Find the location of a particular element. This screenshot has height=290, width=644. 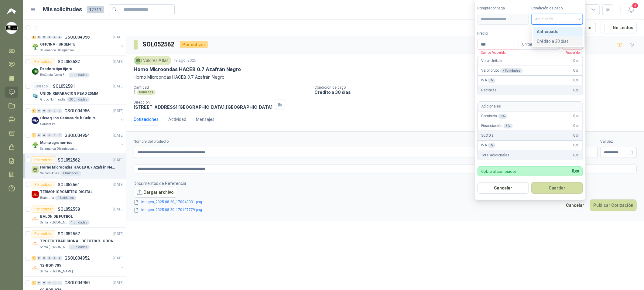

p: GSOL004958 is located at coordinates (77, 37).